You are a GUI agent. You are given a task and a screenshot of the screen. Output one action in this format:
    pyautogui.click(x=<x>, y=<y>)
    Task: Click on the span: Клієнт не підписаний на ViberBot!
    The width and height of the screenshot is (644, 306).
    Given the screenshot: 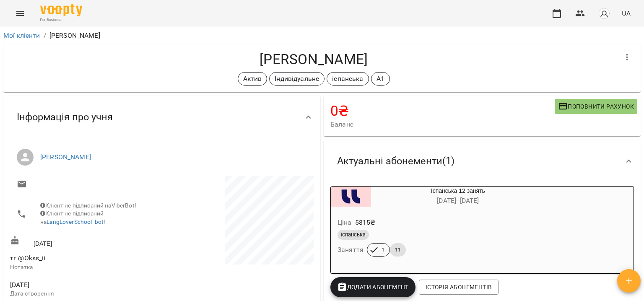 What is the action you would take?
    pyautogui.click(x=88, y=205)
    